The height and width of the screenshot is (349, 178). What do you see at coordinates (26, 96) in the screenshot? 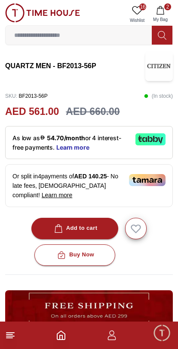
I see `p: BF2013-56P` at bounding box center [26, 96].